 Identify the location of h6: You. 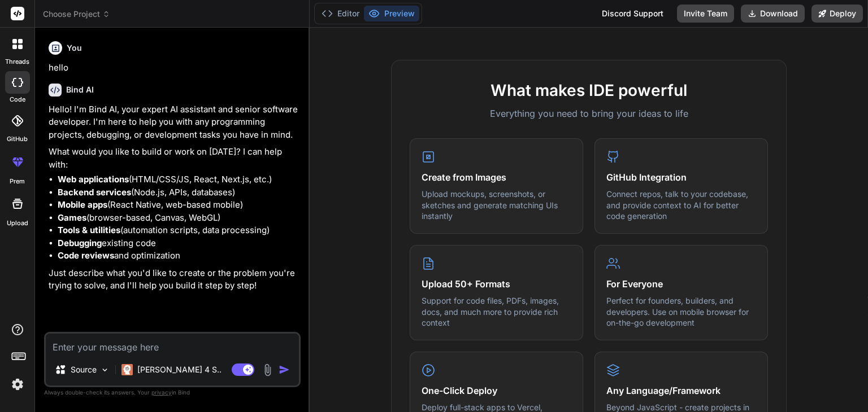
(74, 48).